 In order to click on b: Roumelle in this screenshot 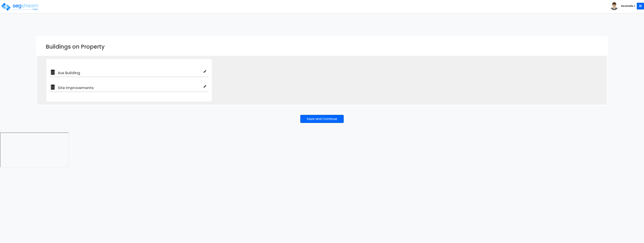, I will do `click(627, 6)`.